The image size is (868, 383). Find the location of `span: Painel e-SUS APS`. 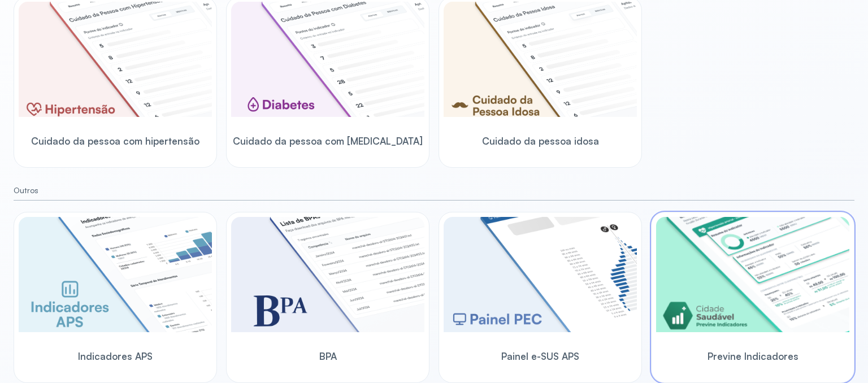

span: Painel e-SUS APS is located at coordinates (540, 356).